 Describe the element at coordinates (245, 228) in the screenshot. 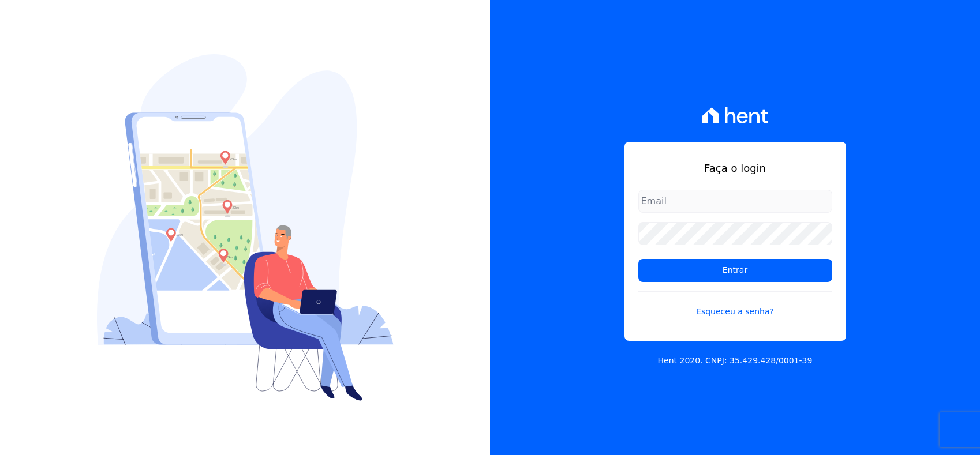

I see `img: Login` at that location.